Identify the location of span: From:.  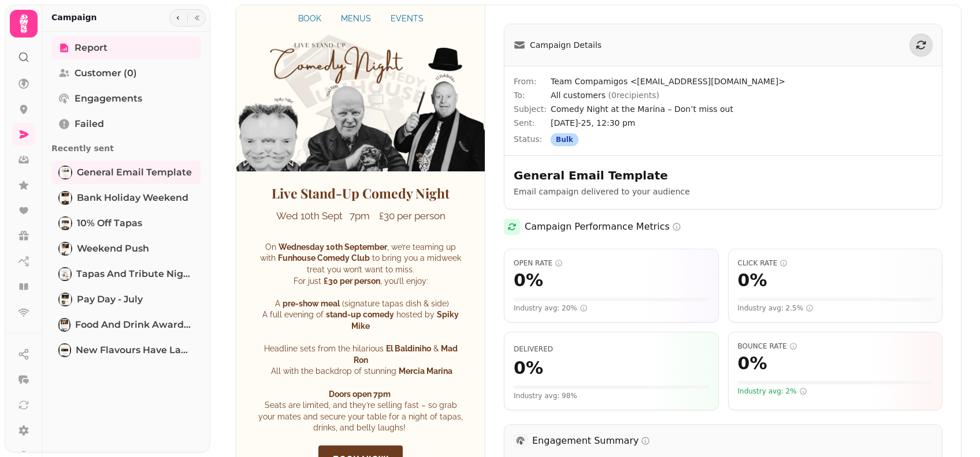
(532, 81).